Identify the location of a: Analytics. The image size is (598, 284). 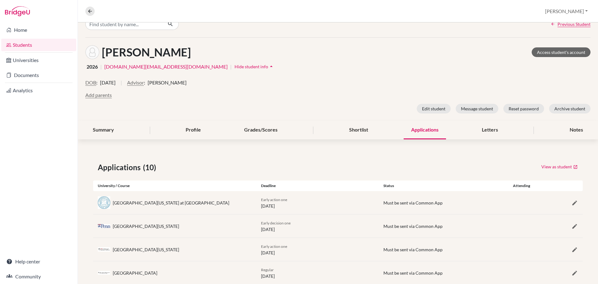
(39, 90).